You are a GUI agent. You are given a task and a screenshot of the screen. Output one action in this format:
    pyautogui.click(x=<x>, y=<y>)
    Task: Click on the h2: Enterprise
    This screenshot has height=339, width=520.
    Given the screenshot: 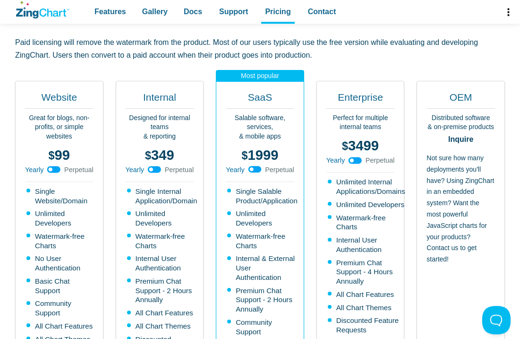 What is the action you would take?
    pyautogui.click(x=361, y=100)
    